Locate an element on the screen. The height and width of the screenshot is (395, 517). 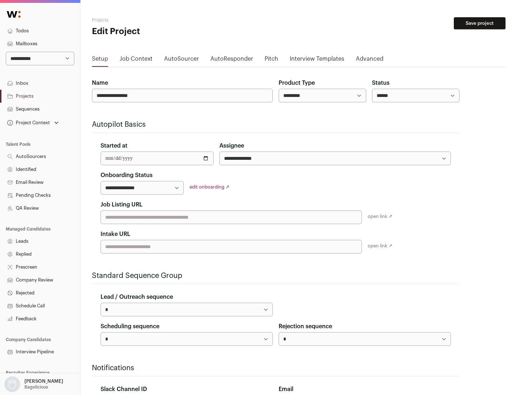
a: Pitch is located at coordinates (272, 60).